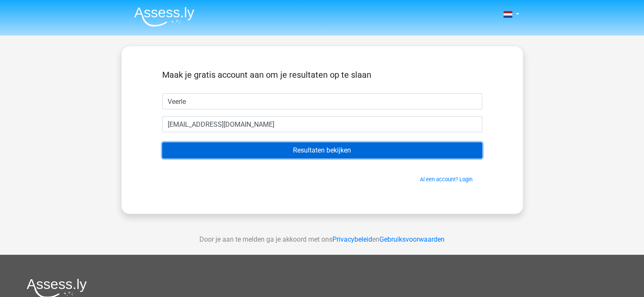  What do you see at coordinates (412, 239) in the screenshot?
I see `a: Gebruiksvoorwaarden` at bounding box center [412, 239].